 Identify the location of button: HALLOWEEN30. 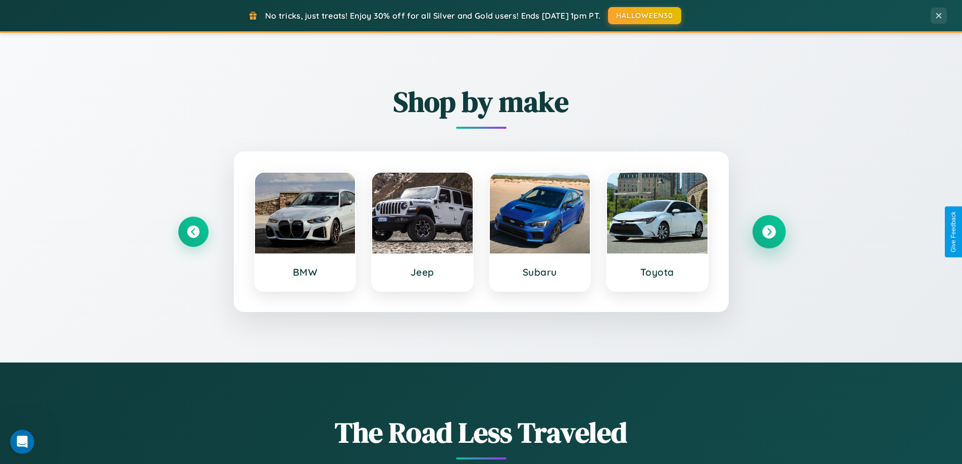
(644, 16).